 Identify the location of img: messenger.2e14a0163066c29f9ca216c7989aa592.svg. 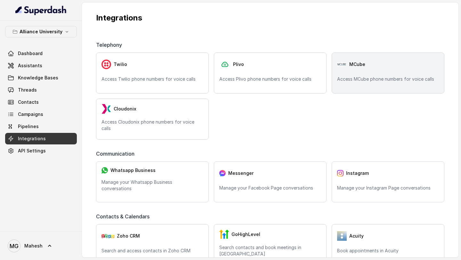
(222, 173).